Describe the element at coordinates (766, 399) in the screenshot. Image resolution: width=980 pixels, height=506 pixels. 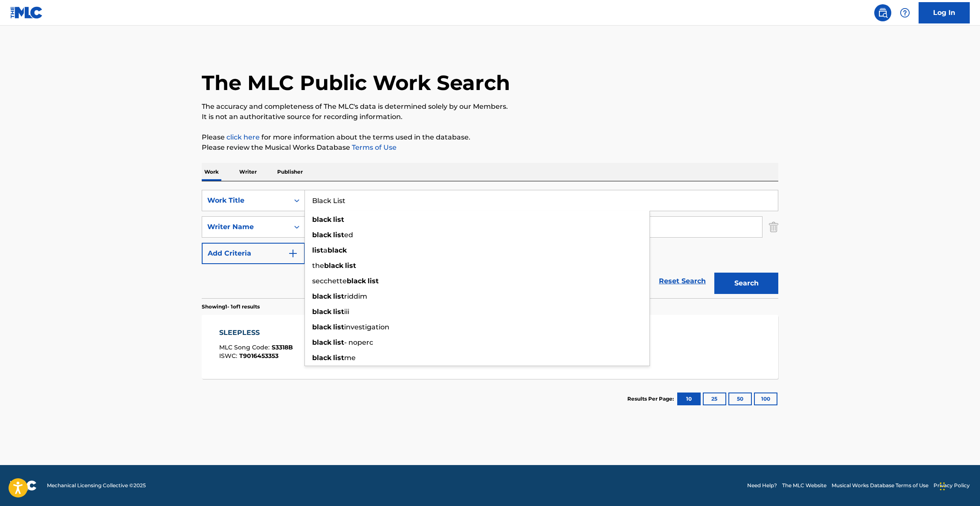
I see `button: 100` at that location.